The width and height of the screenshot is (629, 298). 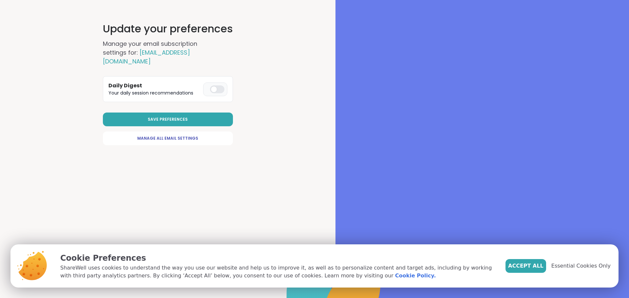 I want to click on h2: Manage your email subscription settings for:, so click(x=162, y=52).